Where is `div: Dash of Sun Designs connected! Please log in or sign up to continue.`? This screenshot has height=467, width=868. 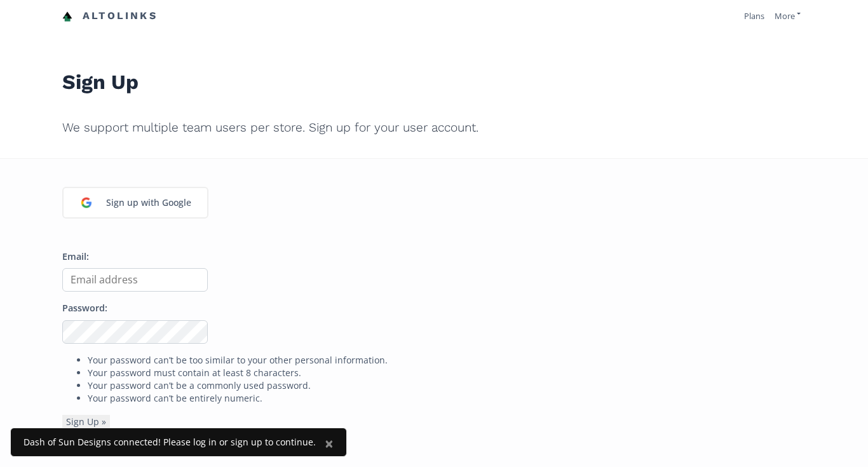
div: Dash of Sun Designs connected! Please log in or sign up to continue. is located at coordinates (170, 442).